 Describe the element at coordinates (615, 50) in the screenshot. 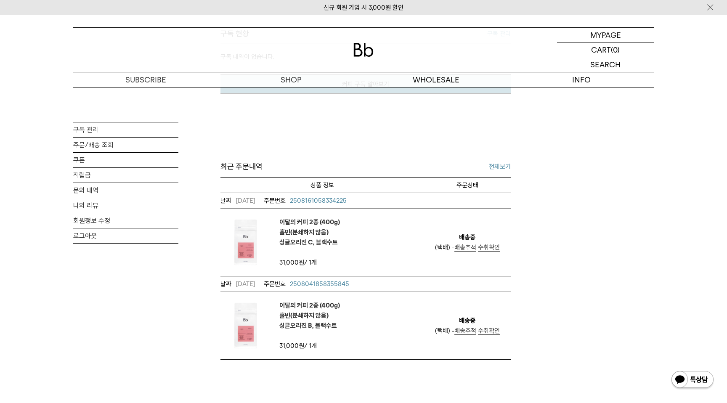

I see `p: (0)` at that location.